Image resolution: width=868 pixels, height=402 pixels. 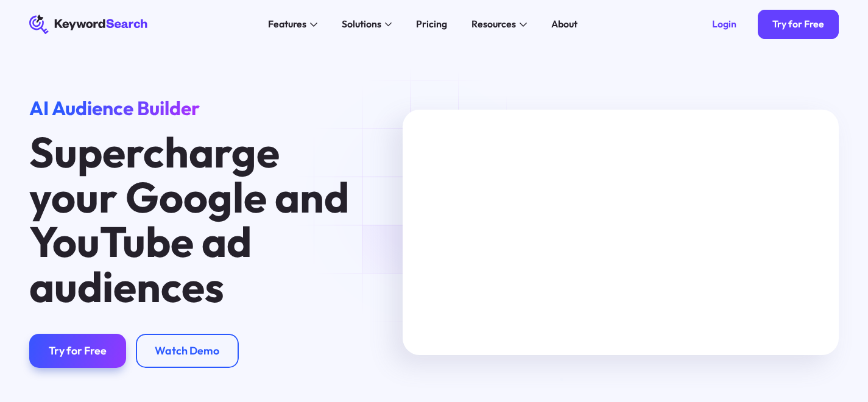 What do you see at coordinates (564, 24) in the screenshot?
I see `a: About` at bounding box center [564, 24].